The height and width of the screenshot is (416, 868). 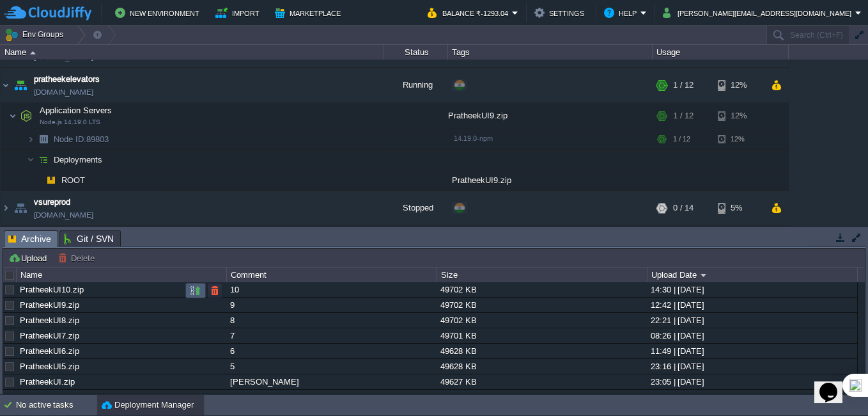 I want to click on div: 49627 KB, so click(x=541, y=381).